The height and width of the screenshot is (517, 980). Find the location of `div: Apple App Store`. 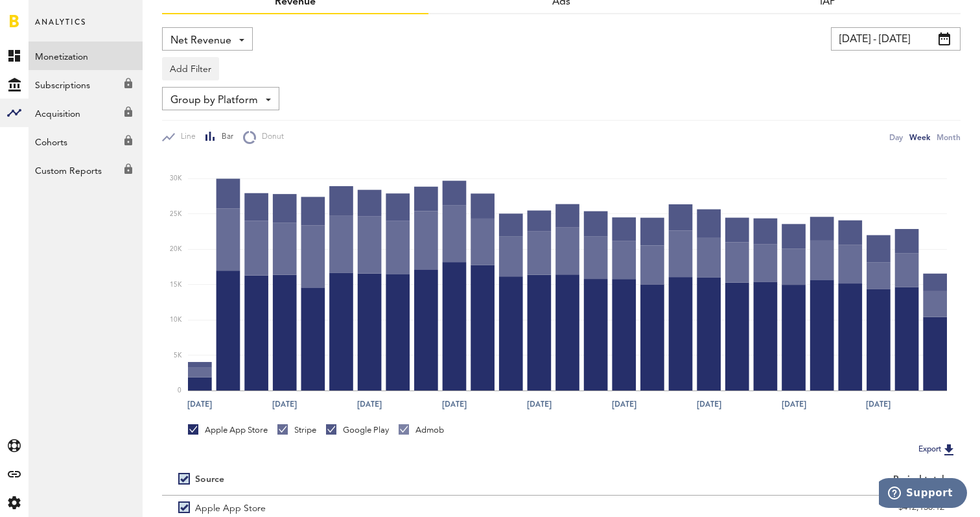

div: Apple App Store is located at coordinates (228, 430).